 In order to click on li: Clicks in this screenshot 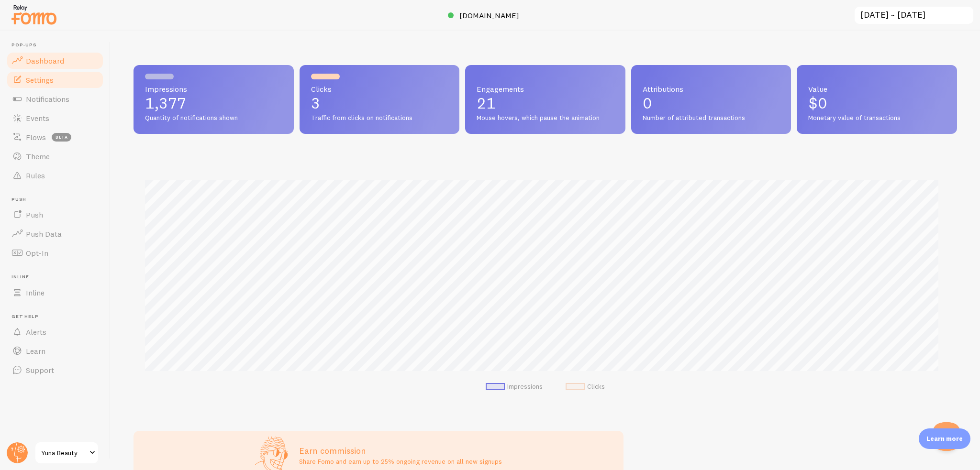, I will do `click(585, 387)`.